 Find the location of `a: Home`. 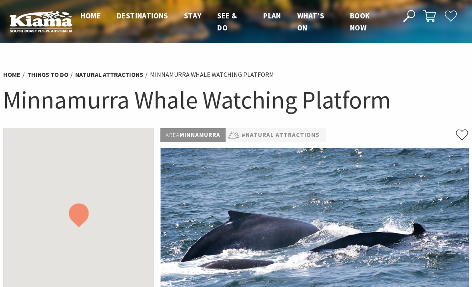

a: Home is located at coordinates (12, 74).